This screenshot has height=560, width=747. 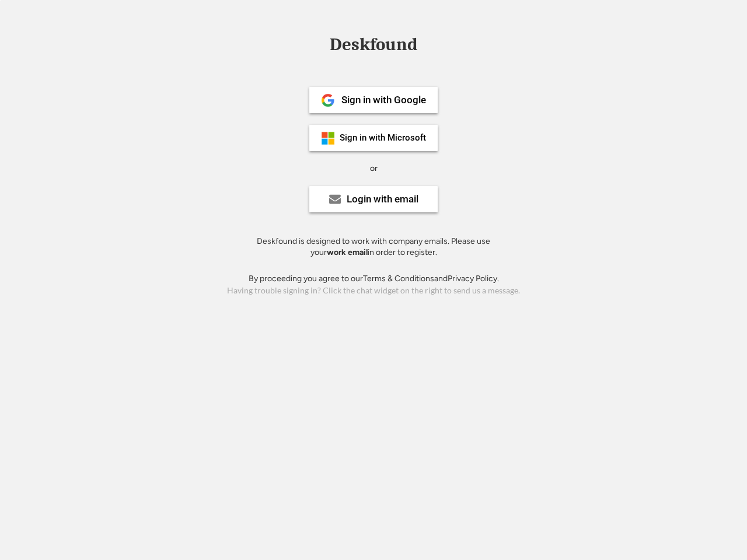 What do you see at coordinates (328, 100) in the screenshot?
I see `img: 1024px-Google__G__Logo.svg.png` at bounding box center [328, 100].